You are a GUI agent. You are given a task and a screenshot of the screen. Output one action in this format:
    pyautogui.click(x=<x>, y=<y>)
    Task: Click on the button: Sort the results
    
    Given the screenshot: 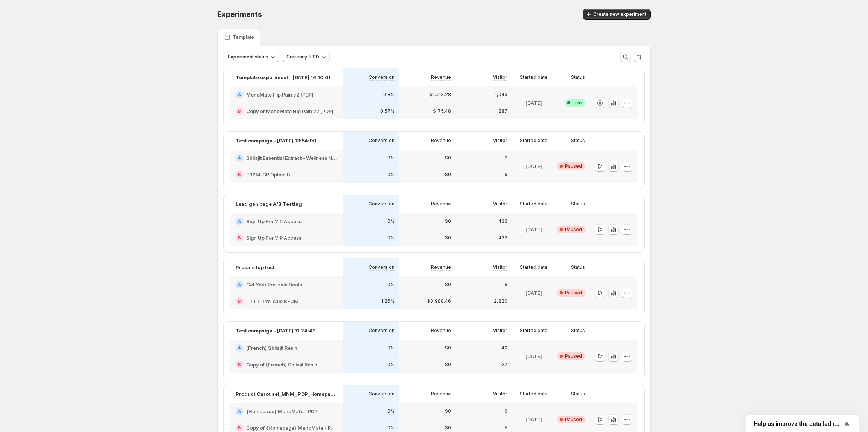 What is the action you would take?
    pyautogui.click(x=639, y=57)
    